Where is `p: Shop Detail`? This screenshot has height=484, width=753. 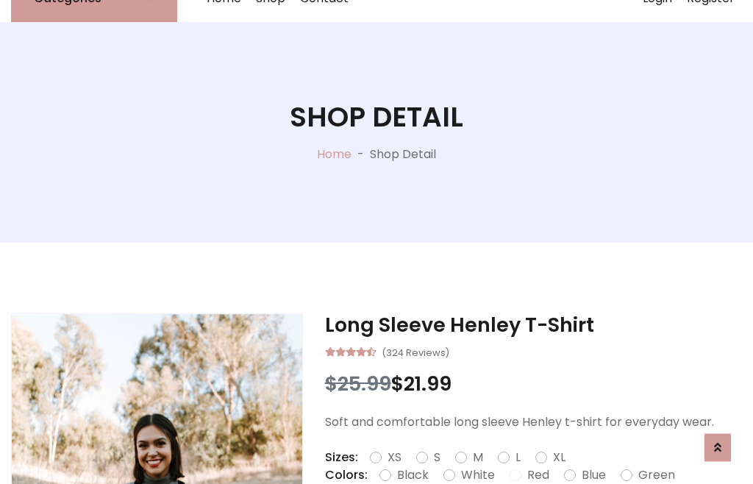
p: Shop Detail is located at coordinates (403, 155).